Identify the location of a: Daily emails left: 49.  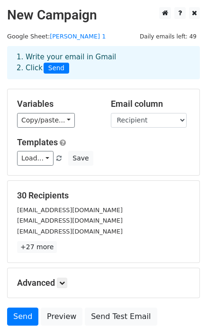
(168, 36).